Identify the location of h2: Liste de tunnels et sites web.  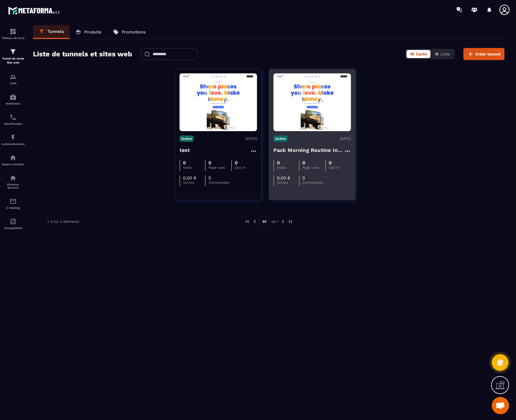
(82, 54).